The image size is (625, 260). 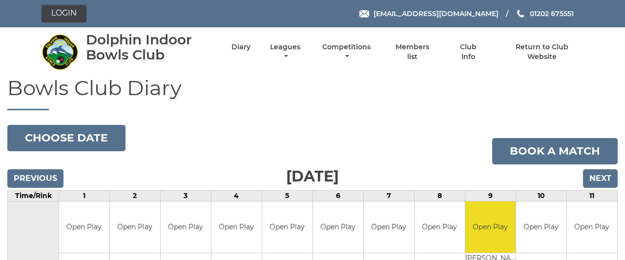 I want to click on h1: Bowls Club Diary, so click(x=312, y=93).